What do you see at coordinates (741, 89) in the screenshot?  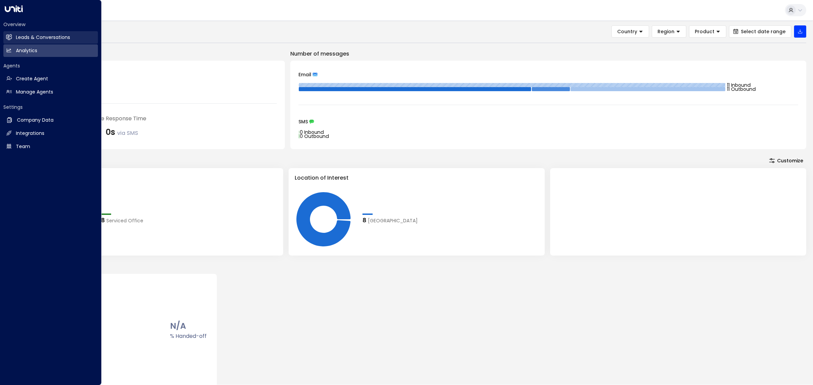 I see `tspan: 11 Outbound` at bounding box center [741, 89].